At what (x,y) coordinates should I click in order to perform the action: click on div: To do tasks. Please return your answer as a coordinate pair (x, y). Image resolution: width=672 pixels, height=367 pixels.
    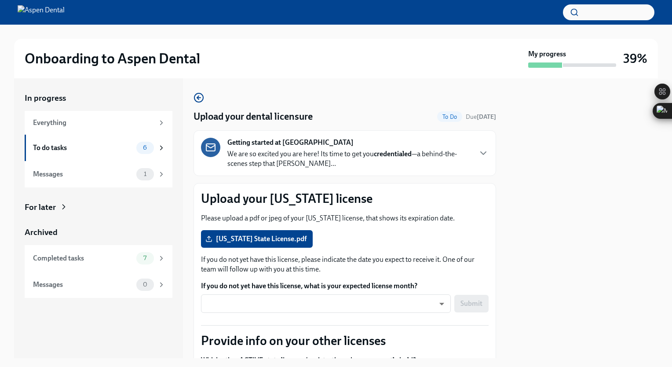
    Looking at the image, I should click on (83, 148).